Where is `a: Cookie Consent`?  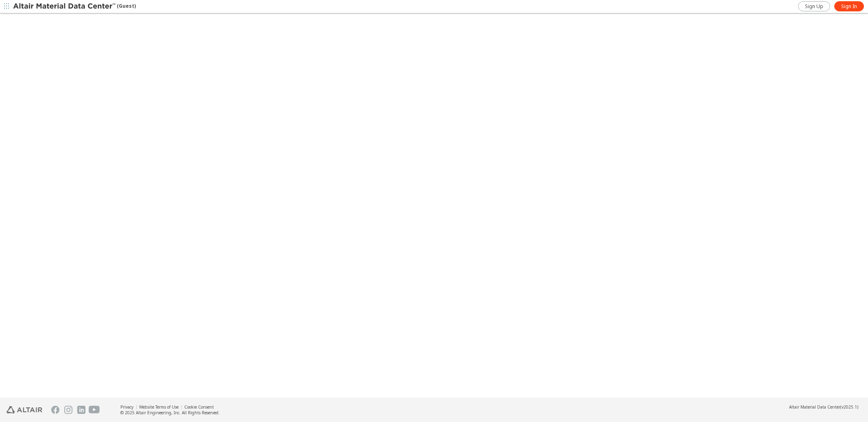
a: Cookie Consent is located at coordinates (199, 407).